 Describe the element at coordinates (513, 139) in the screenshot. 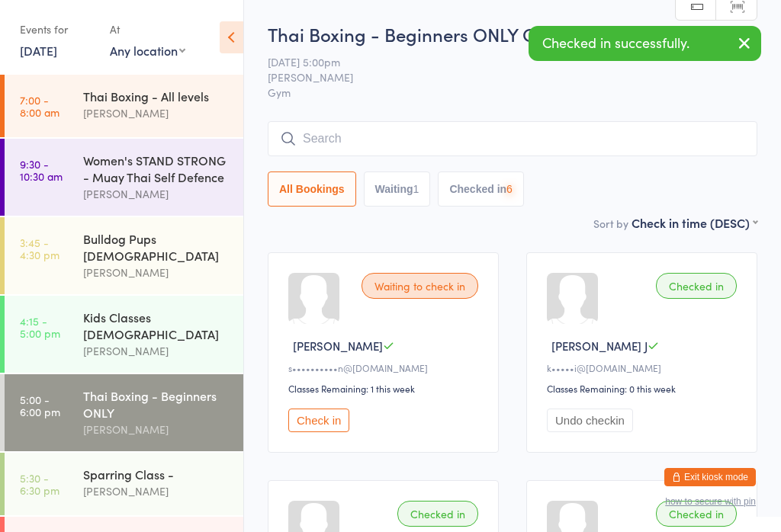

I see `input: Search` at that location.